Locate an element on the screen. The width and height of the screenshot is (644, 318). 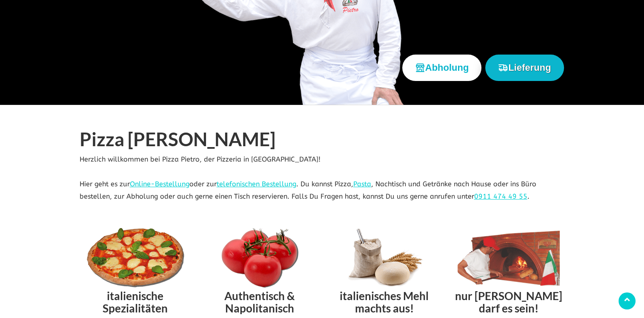
img: Pietro Holzofen is located at coordinates (509, 258).